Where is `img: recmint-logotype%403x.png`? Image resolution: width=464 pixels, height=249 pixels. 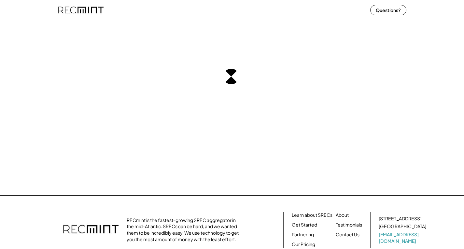
img: recmint-logotype%403x.png is located at coordinates (91, 230).